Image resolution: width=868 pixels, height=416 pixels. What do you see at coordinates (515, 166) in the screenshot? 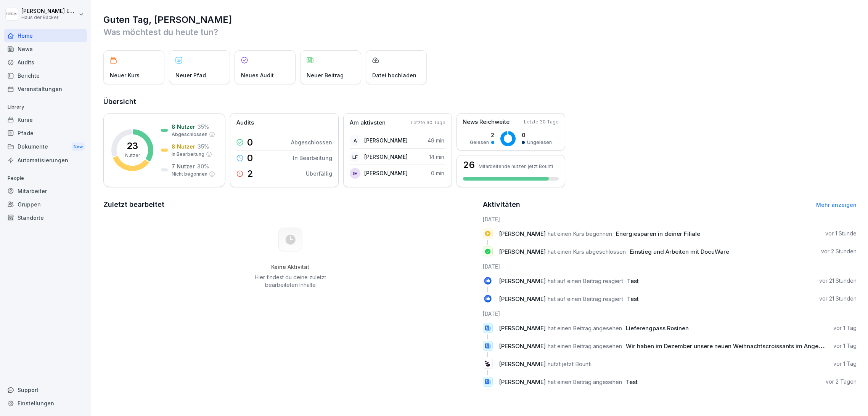
I see `p: Mitarbeitende nutzen jetzt Bounti` at bounding box center [515, 166].